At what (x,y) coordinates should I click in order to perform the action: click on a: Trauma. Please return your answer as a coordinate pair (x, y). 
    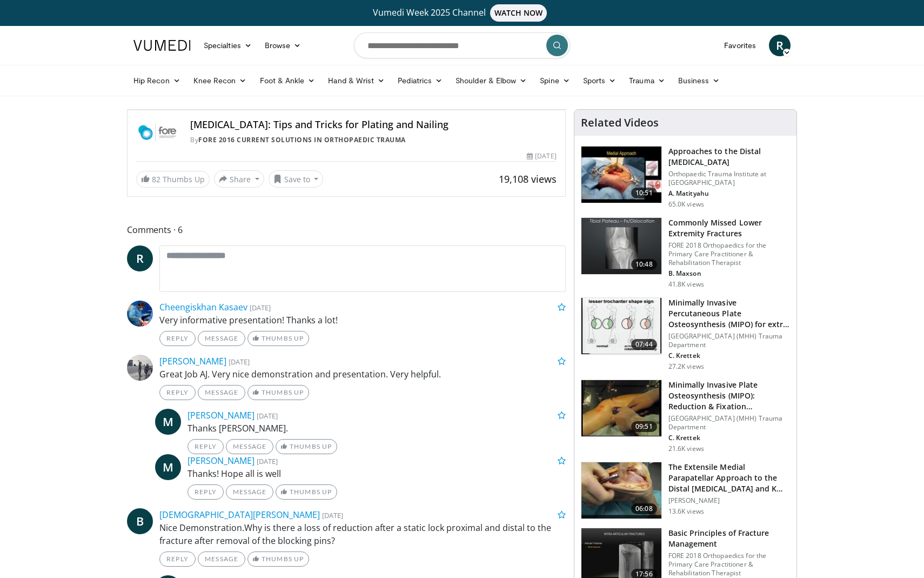
    Looking at the image, I should click on (647, 81).